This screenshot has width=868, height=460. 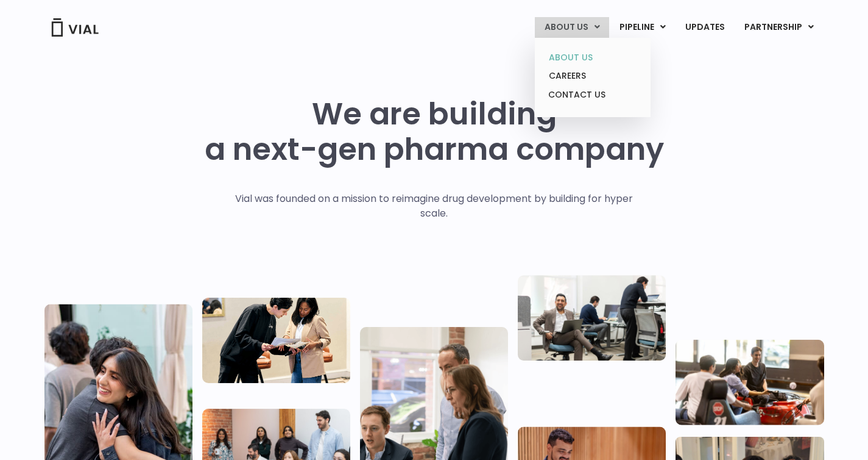 What do you see at coordinates (593, 58) in the screenshot?
I see `a: ABOUT US` at bounding box center [593, 58].